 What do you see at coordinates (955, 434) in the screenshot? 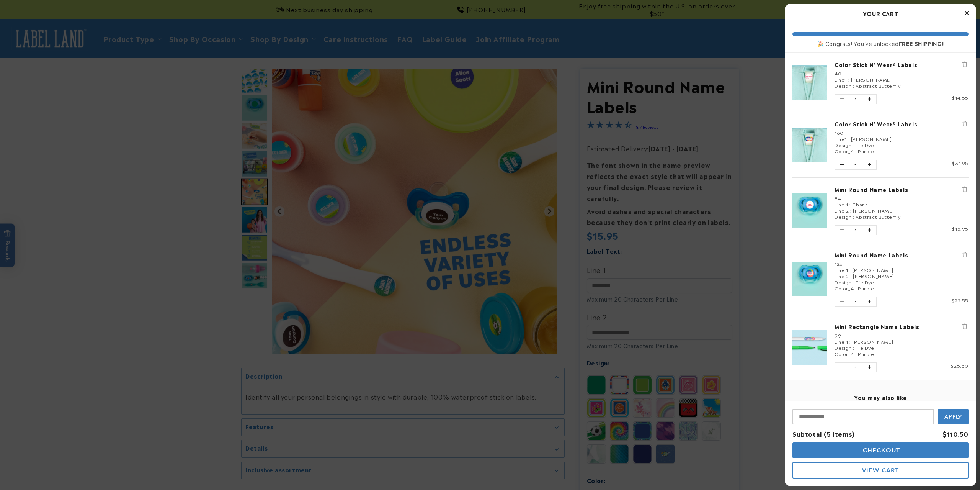
I see `div: $110.50` at bounding box center [955, 434].